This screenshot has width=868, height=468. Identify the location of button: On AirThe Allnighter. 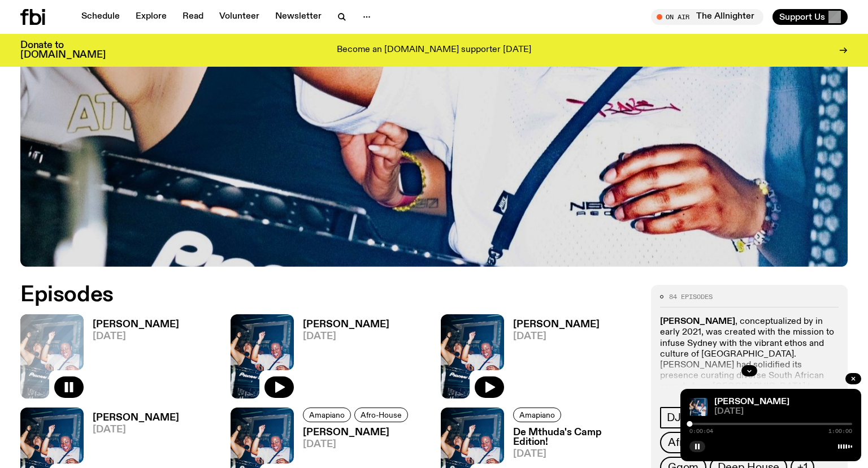
(707, 17).